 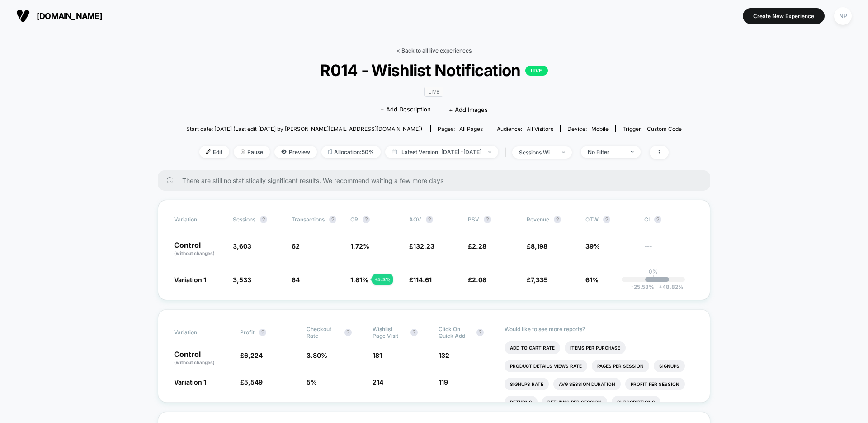 I want to click on span: Allocation: 50%, so click(x=351, y=151).